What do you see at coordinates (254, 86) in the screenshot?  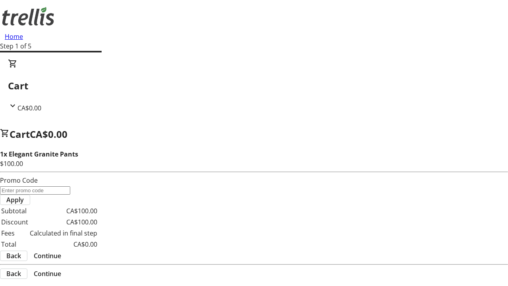 I see `h2: Cart` at bounding box center [254, 86].